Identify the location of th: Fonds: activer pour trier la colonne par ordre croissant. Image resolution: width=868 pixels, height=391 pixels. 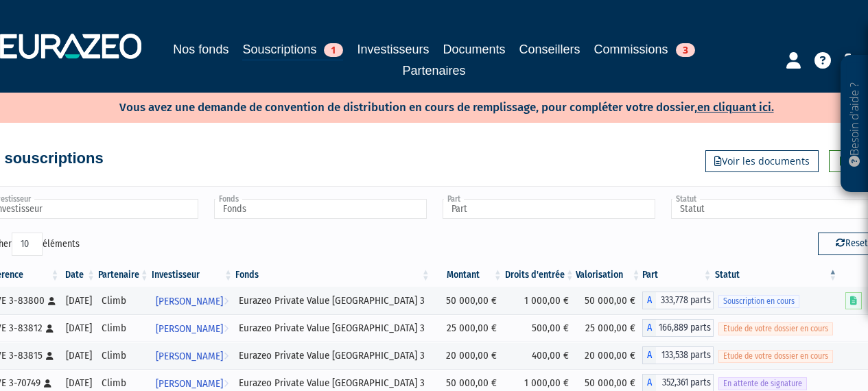
(333, 275).